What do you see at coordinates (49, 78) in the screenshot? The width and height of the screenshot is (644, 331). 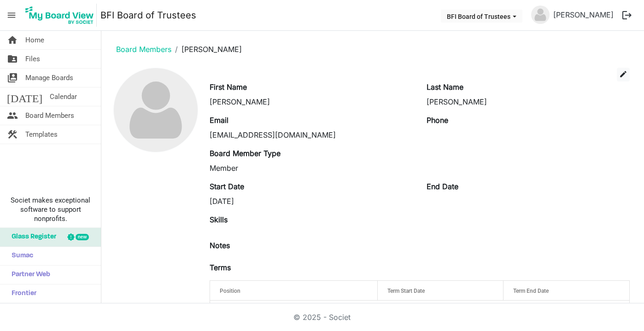 I see `span: Manage Boards` at bounding box center [49, 78].